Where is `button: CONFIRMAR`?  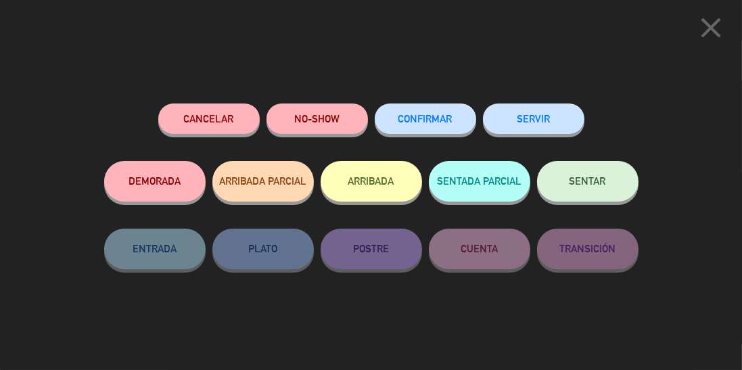
button: CONFIRMAR is located at coordinates (425, 118).